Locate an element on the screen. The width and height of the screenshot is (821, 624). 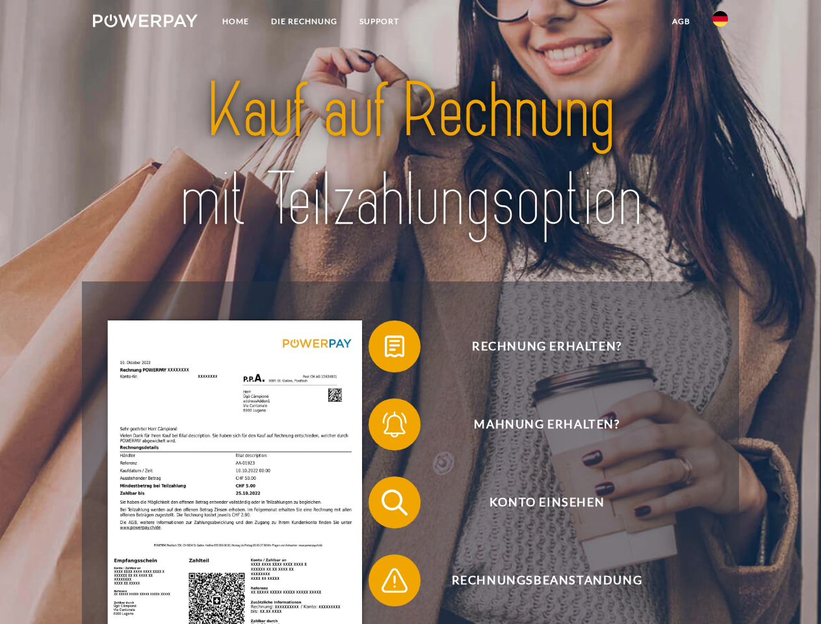
button: Rechnung erhalten? is located at coordinates (537, 346).